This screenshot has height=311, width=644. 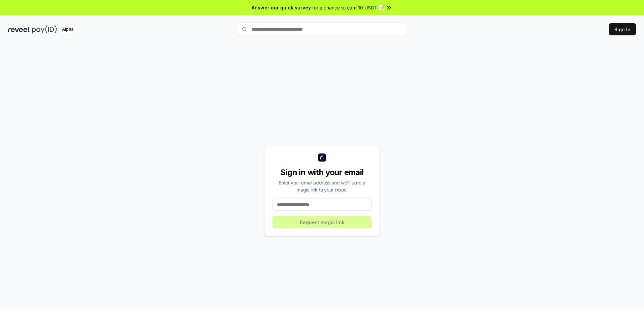 What do you see at coordinates (44, 29) in the screenshot?
I see `img: pay_id` at bounding box center [44, 29].